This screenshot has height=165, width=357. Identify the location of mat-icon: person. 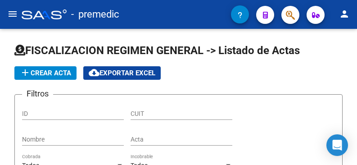
(344, 14).